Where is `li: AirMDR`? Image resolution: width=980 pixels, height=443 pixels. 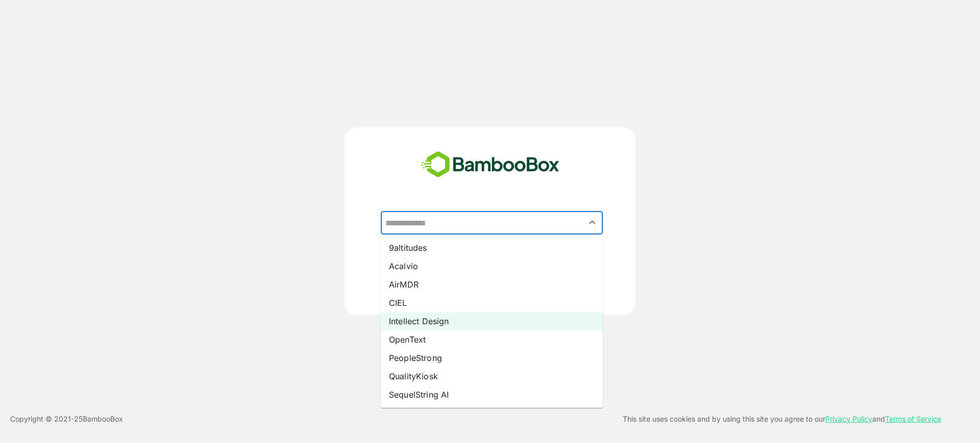
li: AirMDR is located at coordinates (491, 284).